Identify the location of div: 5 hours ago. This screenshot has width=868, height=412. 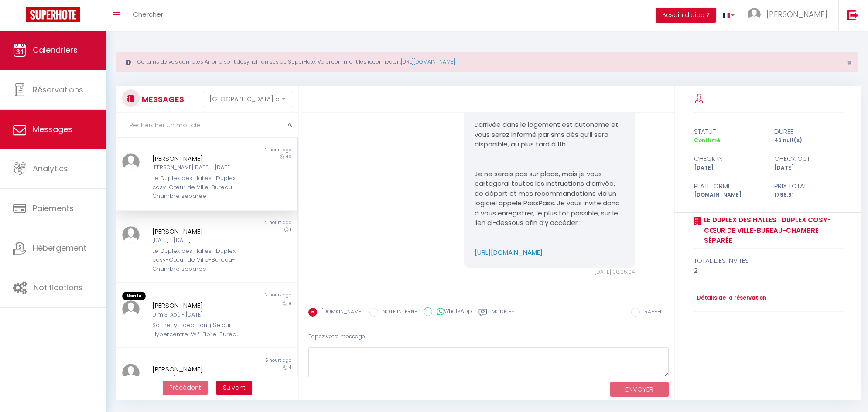
(252, 361).